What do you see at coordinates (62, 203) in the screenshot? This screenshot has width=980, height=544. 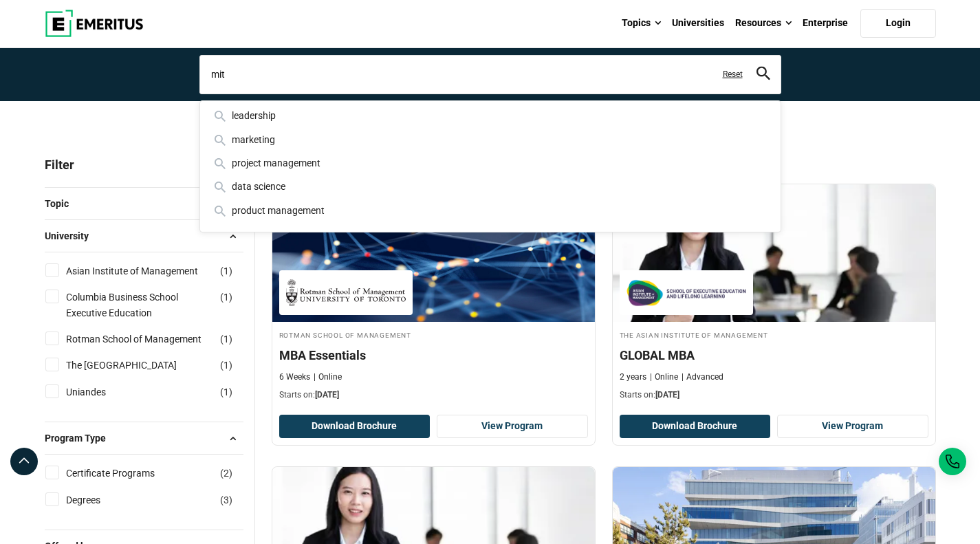 I see `span: Topic` at bounding box center [62, 203].